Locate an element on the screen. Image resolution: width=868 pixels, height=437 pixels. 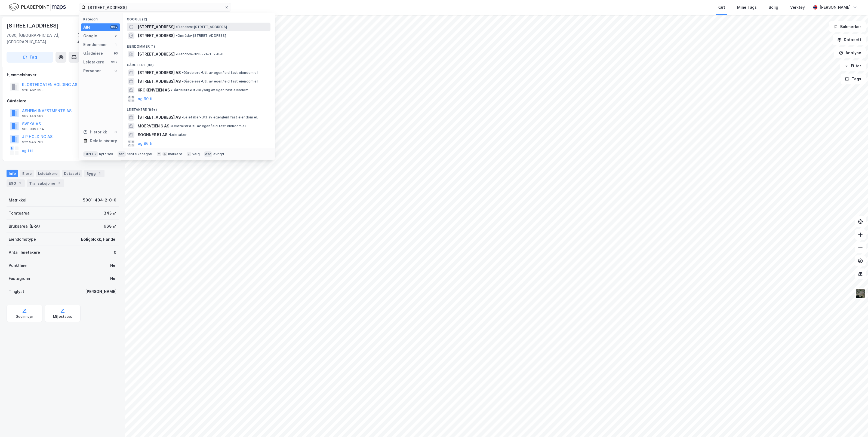
div: Kart is located at coordinates (721, 7).